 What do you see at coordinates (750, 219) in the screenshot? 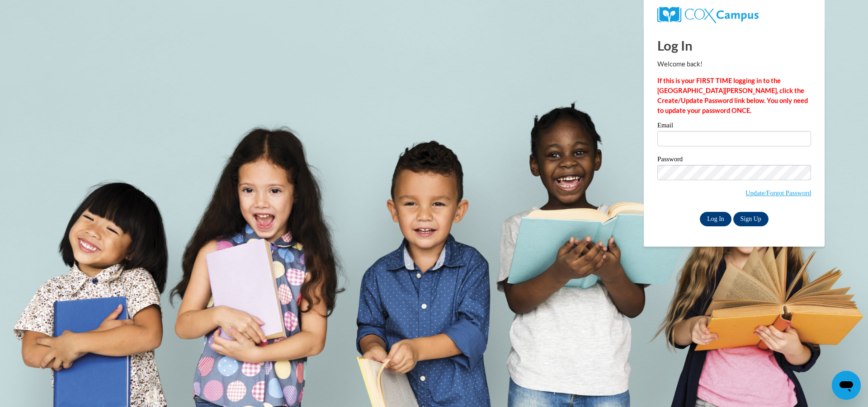
I see `a: Sign Up` at bounding box center [750, 219].